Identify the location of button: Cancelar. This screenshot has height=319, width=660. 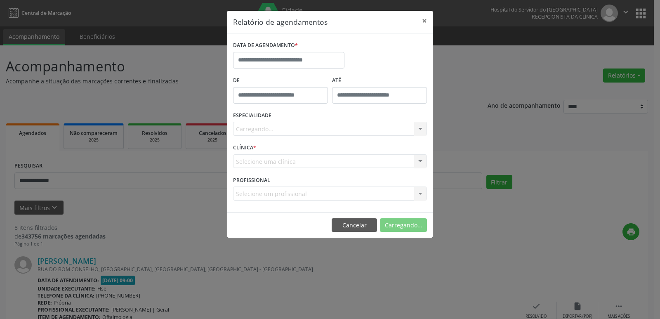
(355, 225).